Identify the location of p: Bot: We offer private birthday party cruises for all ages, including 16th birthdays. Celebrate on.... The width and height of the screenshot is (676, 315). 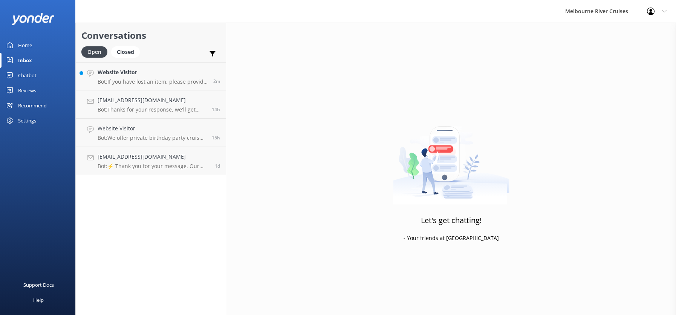
(152, 138).